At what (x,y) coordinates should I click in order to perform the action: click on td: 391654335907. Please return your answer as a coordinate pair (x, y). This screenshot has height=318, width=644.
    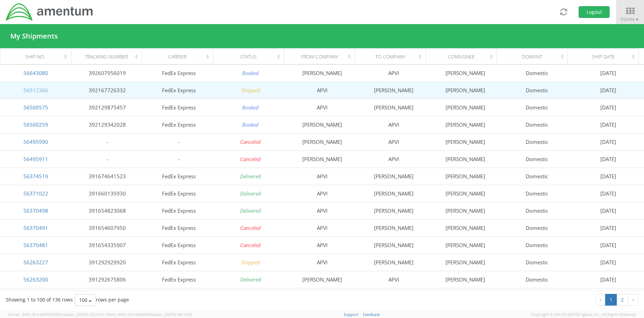
    Looking at the image, I should click on (107, 245).